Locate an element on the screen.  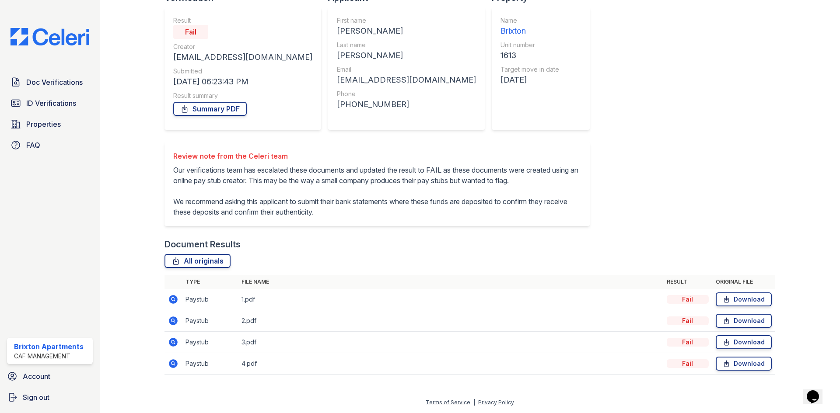
th: Type is located at coordinates (210, 282).